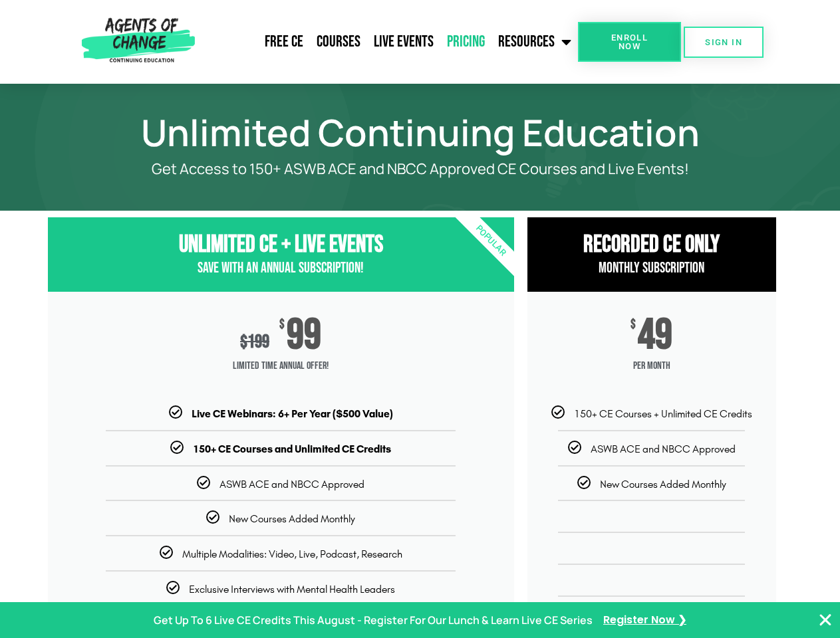 The image size is (840, 638). What do you see at coordinates (292, 414) in the screenshot?
I see `b: Live CE Webinars: 6+ Per Year ($500 Value)` at bounding box center [292, 414].